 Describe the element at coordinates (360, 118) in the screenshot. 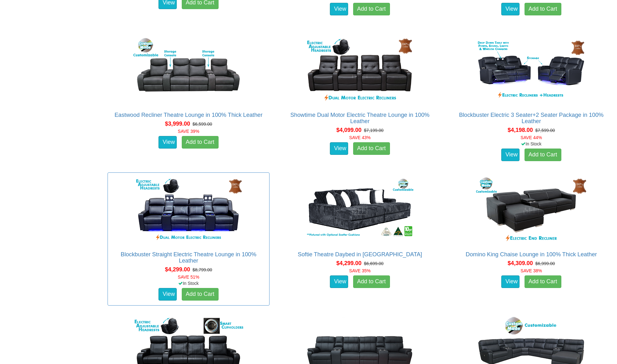

I see `a: Showtime Dual Motor Electric Theatre Lounge in 100% Leather` at that location.